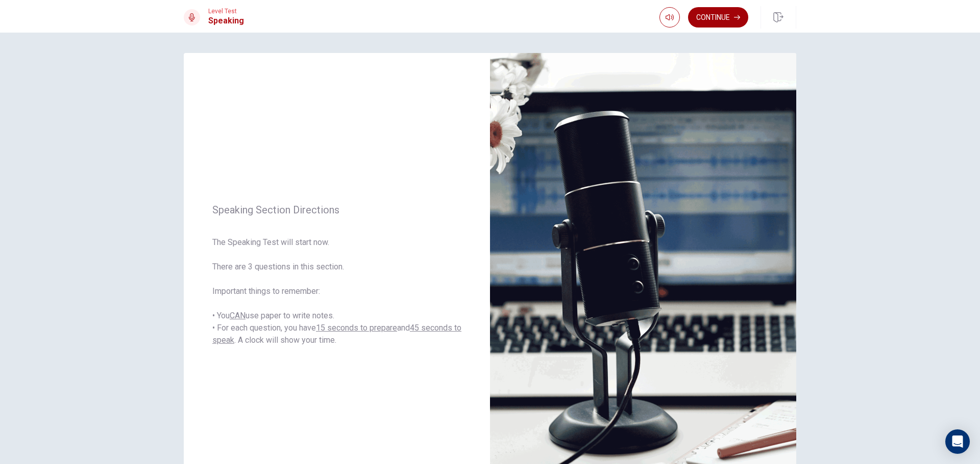  What do you see at coordinates (337, 291) in the screenshot?
I see `span: The Speaking Test will start now. There are 3 questions in this section. Important things to reme...` at bounding box center [337, 291].